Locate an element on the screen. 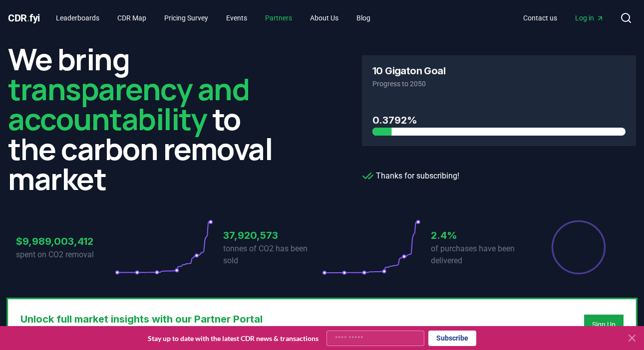  span: CDR fyi is located at coordinates (24, 18).